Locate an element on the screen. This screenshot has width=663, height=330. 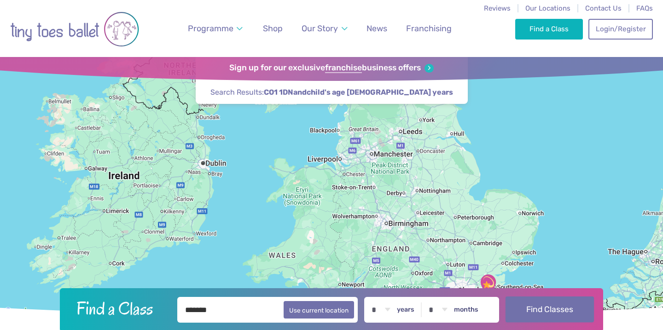
span: News is located at coordinates (376, 28).